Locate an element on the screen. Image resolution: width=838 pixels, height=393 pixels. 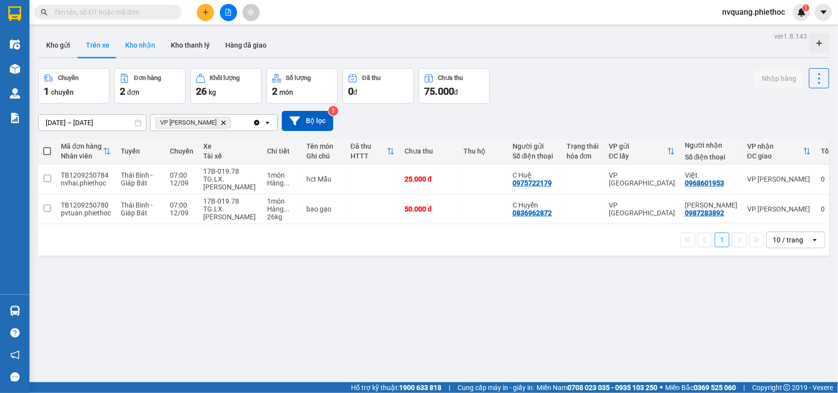
span: file-add is located at coordinates (228, 12).